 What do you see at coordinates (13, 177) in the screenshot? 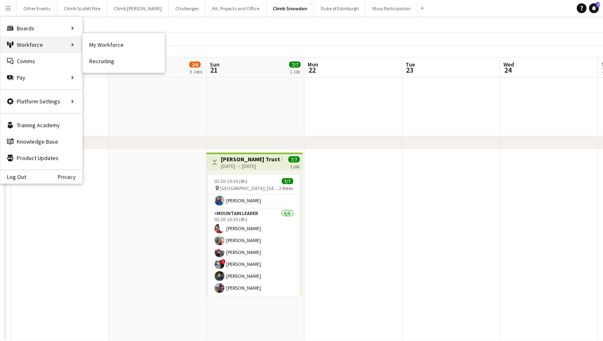
I see `a: Log Out` at bounding box center [13, 177].